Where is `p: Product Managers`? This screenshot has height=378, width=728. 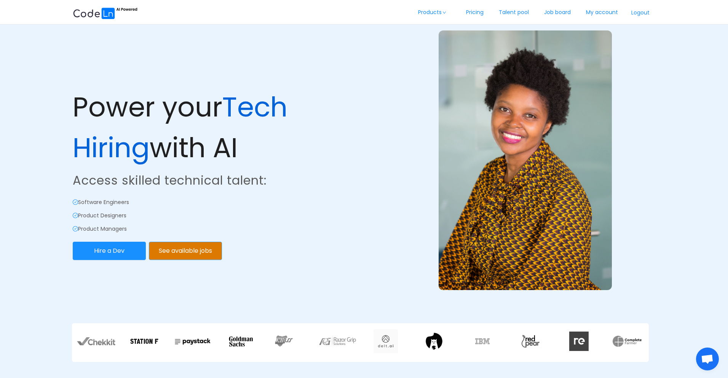
p: Product Managers is located at coordinates (217, 229).